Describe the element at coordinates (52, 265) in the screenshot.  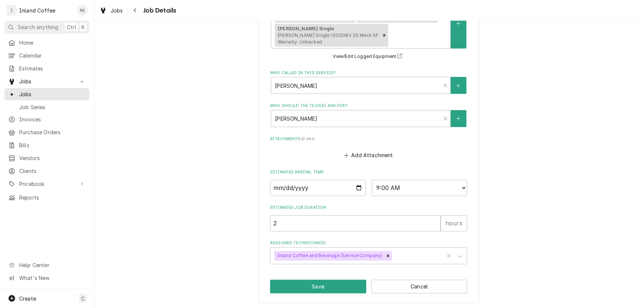
I see `span: Help Center` at that location.